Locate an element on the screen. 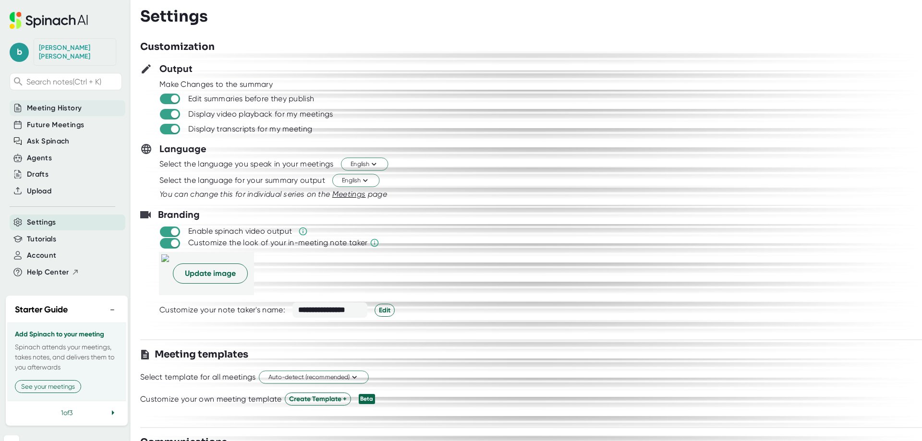 The image size is (922, 441). span: Ask Spinach is located at coordinates (48, 141).